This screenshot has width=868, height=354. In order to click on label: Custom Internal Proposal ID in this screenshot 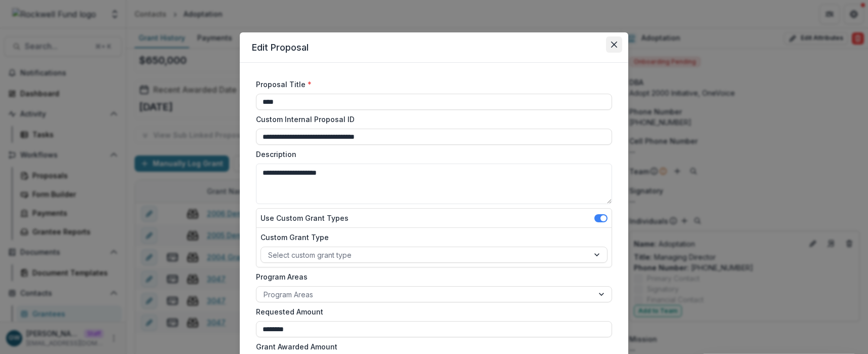, I will do `click(431, 119)`.